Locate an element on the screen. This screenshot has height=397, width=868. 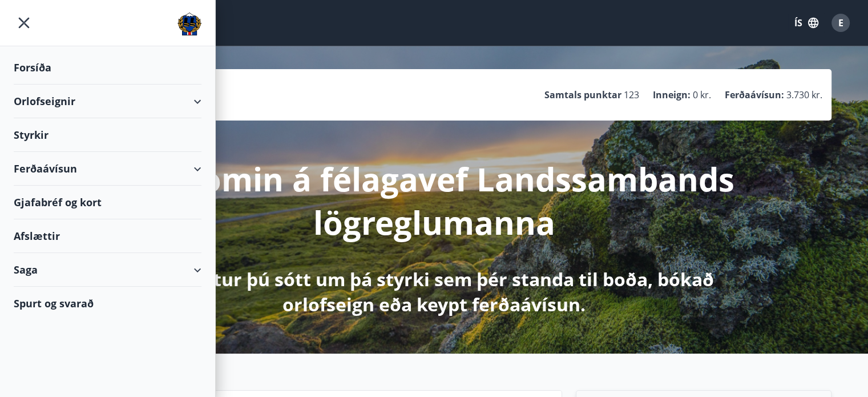
div: Ferðaávísun is located at coordinates (107, 168).